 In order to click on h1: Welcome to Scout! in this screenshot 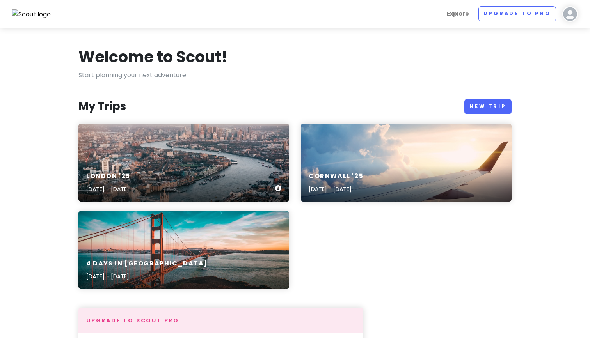, I will do `click(153, 57)`.